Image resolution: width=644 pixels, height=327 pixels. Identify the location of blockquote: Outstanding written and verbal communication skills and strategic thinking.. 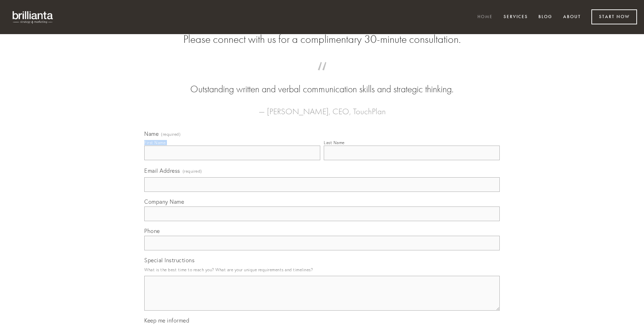
(322, 83).